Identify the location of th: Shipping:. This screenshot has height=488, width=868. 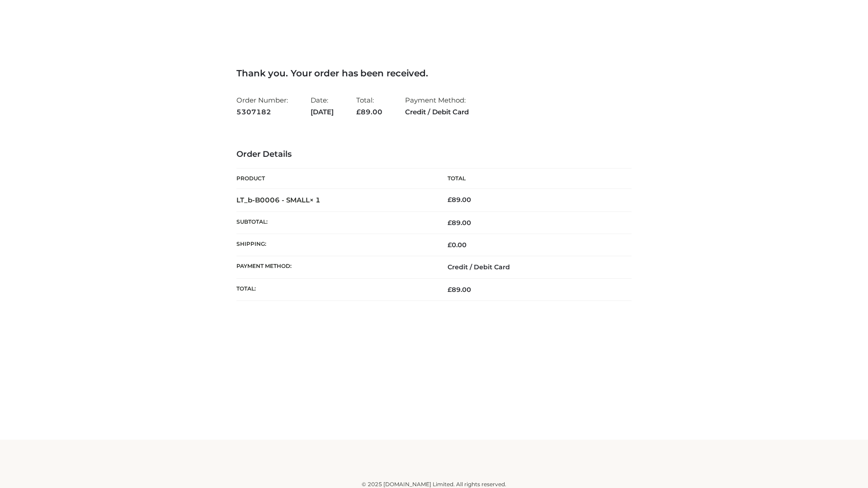
(334, 245).